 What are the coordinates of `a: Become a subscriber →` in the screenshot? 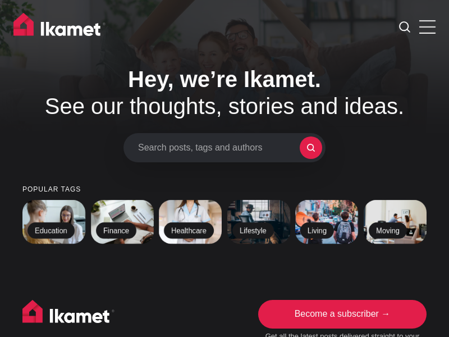 It's located at (342, 314).